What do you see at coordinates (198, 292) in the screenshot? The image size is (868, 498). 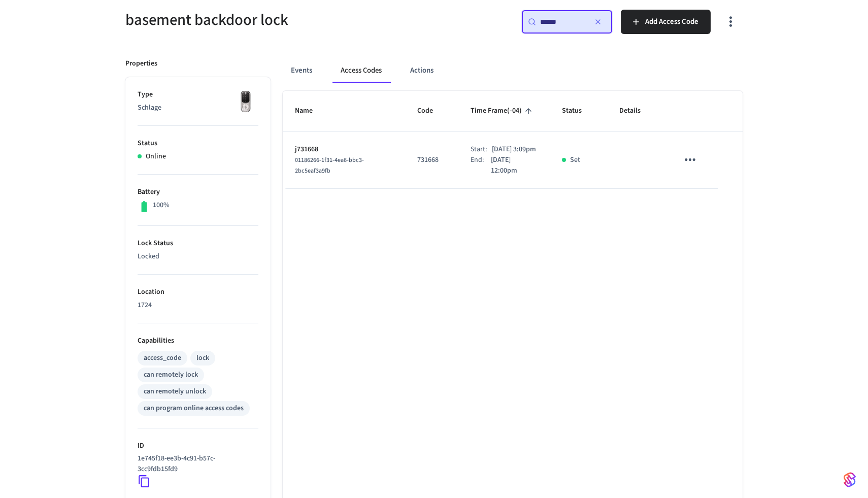 I see `p: Location` at bounding box center [198, 292].